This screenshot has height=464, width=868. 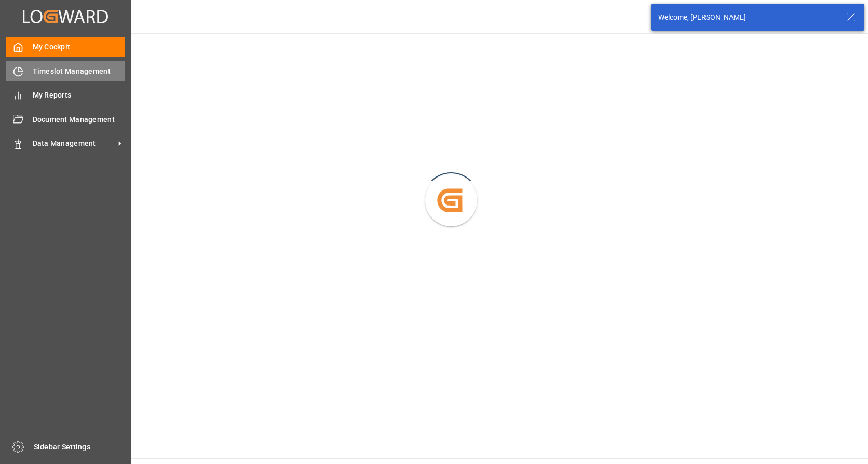 I want to click on span: Sidebar Settings, so click(x=80, y=447).